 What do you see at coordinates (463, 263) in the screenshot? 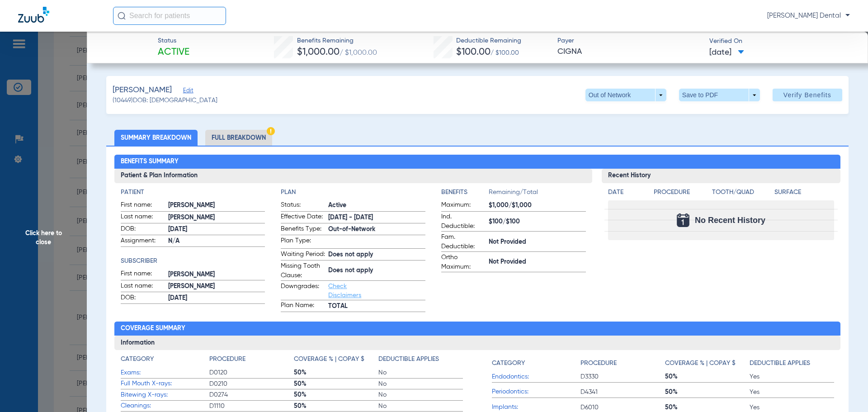
I see `span: Ortho Maximum:` at bounding box center [463, 263].